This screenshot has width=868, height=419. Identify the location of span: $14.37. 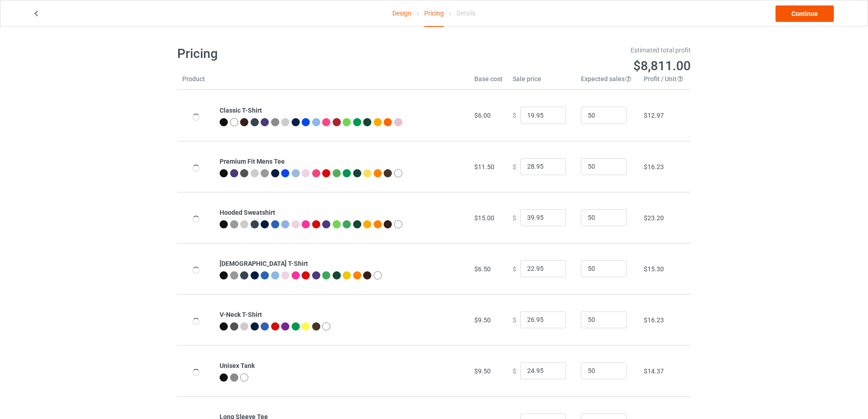
(654, 371).